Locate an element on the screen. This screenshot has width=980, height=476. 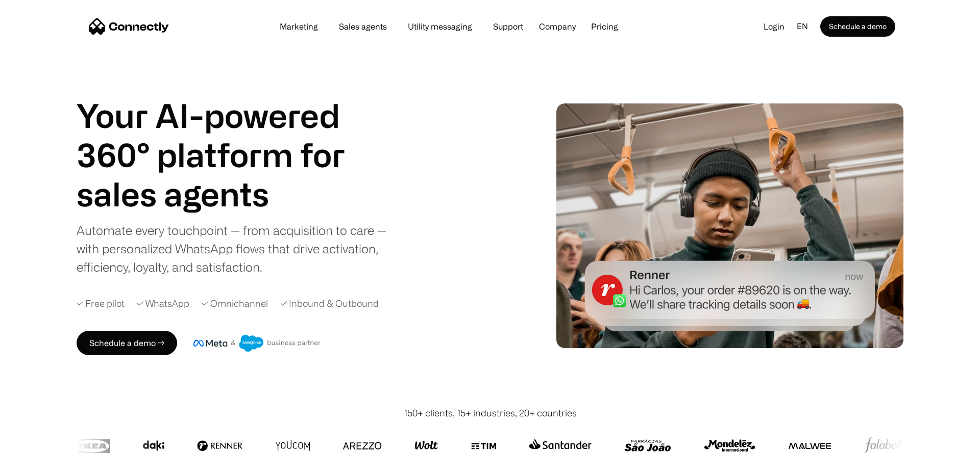
a: Marketing is located at coordinates (298, 26).